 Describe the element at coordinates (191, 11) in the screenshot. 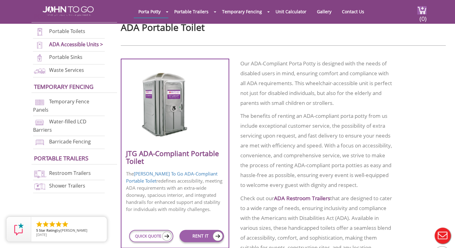

I see `a: Portable Trailers` at that location.